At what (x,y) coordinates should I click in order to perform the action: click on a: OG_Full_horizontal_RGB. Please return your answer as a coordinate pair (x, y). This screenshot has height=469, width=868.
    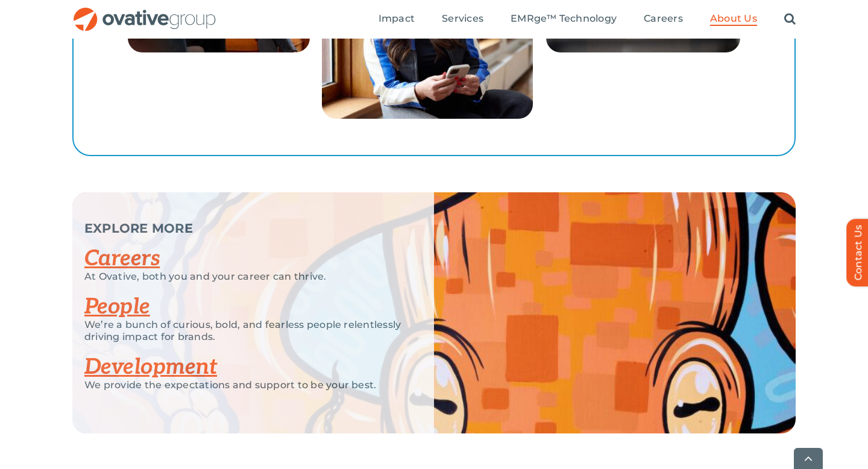
    Looking at the image, I should click on (144, 12).